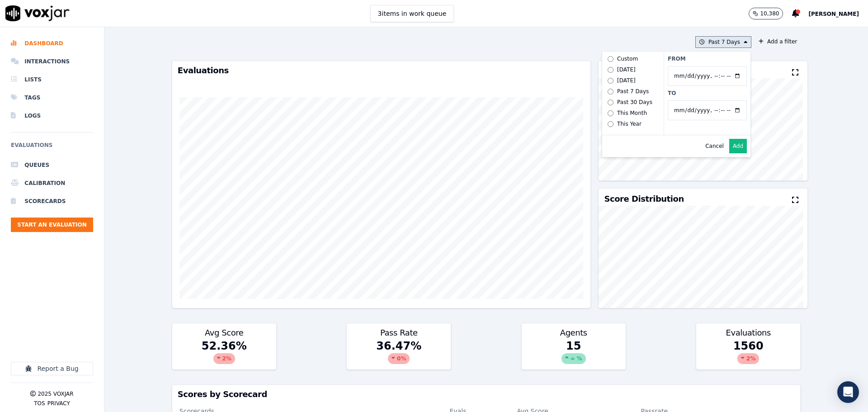 The width and height of the screenshot is (868, 412). Describe the element at coordinates (769, 14) in the screenshot. I see `p: 10,380` at that location.